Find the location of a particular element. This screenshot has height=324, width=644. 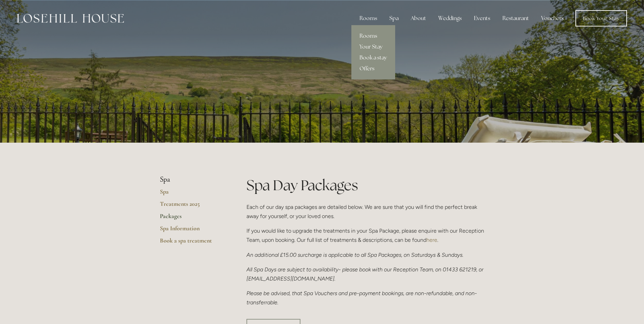

div: Weddings is located at coordinates (450, 18).